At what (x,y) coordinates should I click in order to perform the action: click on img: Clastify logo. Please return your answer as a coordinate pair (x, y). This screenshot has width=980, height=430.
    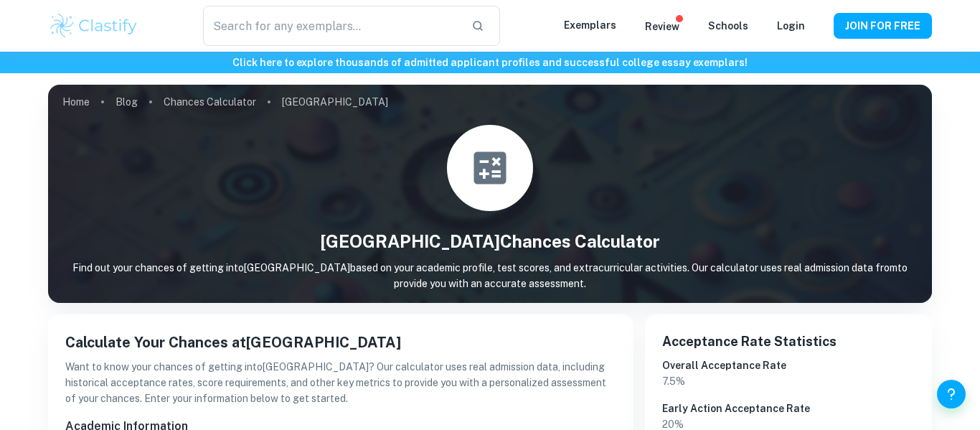
    Looking at the image, I should click on (93, 26).